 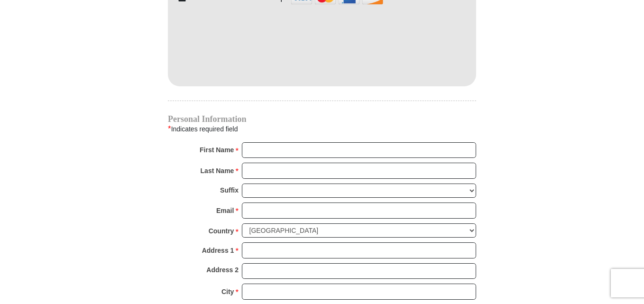 What do you see at coordinates (322, 129) in the screenshot?
I see `div: Indicates required field` at bounding box center [322, 129].